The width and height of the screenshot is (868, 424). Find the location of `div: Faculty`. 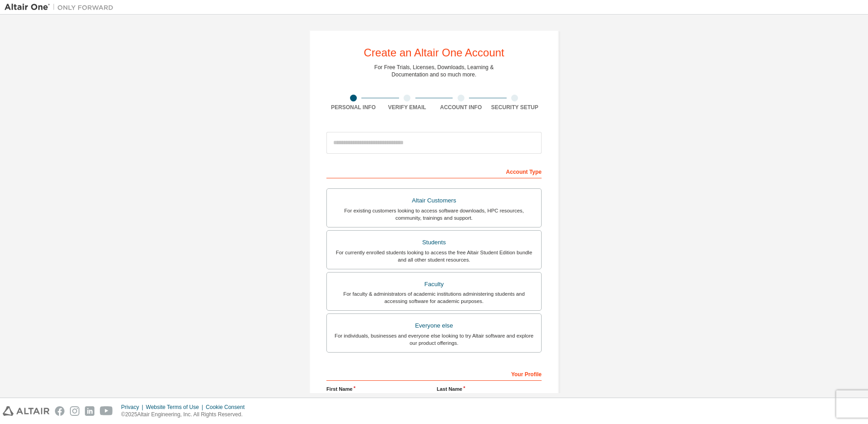

div: Faculty is located at coordinates (434, 284).